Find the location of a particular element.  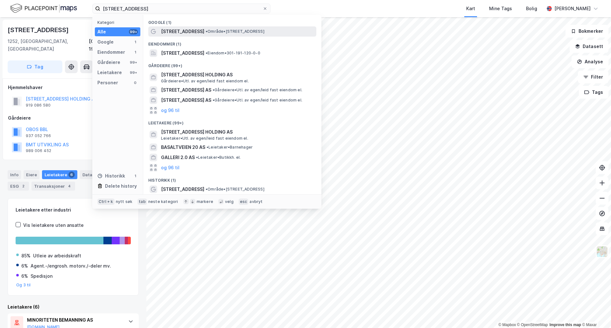

div: tab is located at coordinates (142, 202).